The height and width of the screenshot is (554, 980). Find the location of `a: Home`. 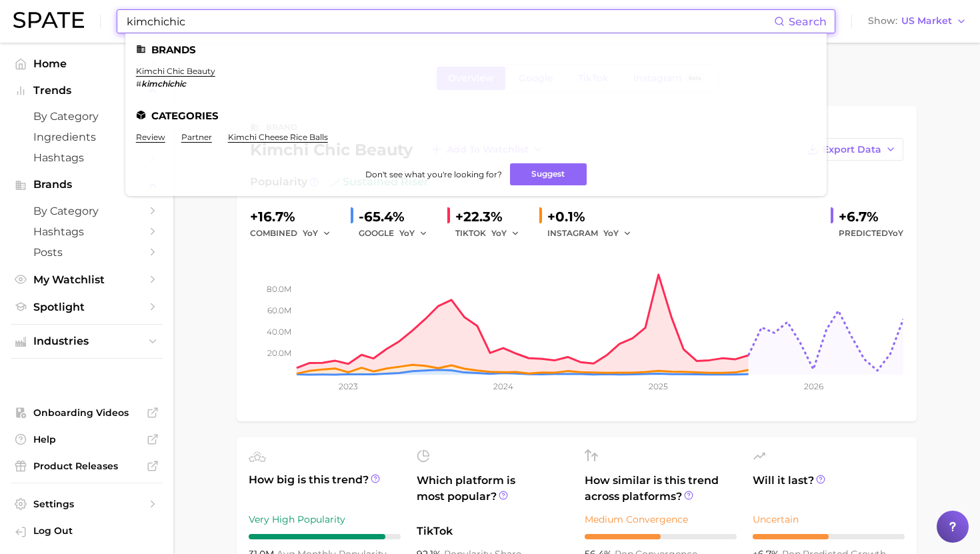

a: Home is located at coordinates (87, 64).